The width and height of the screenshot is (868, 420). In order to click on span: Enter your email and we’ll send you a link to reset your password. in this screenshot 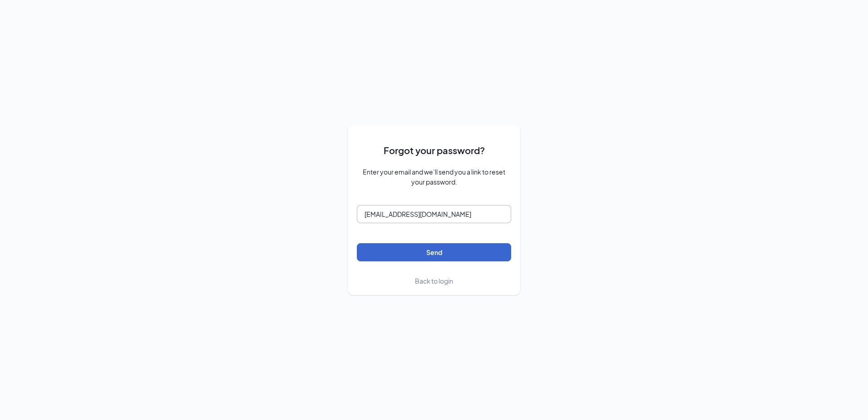, I will do `click(434, 177)`.